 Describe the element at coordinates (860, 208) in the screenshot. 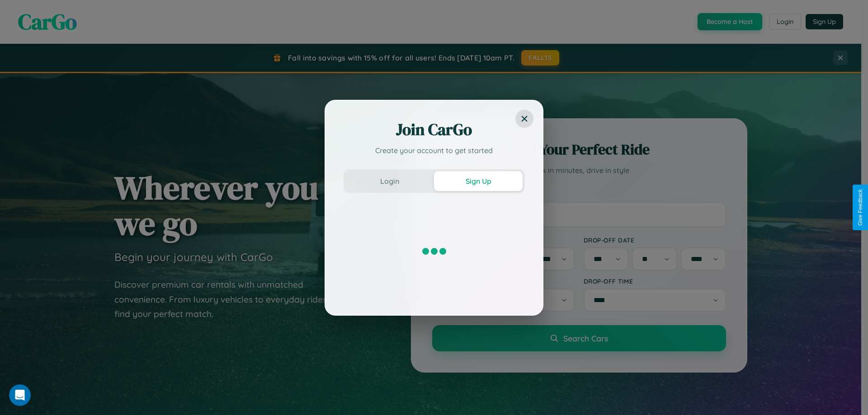

I see `div: Give Feedback` at that location.